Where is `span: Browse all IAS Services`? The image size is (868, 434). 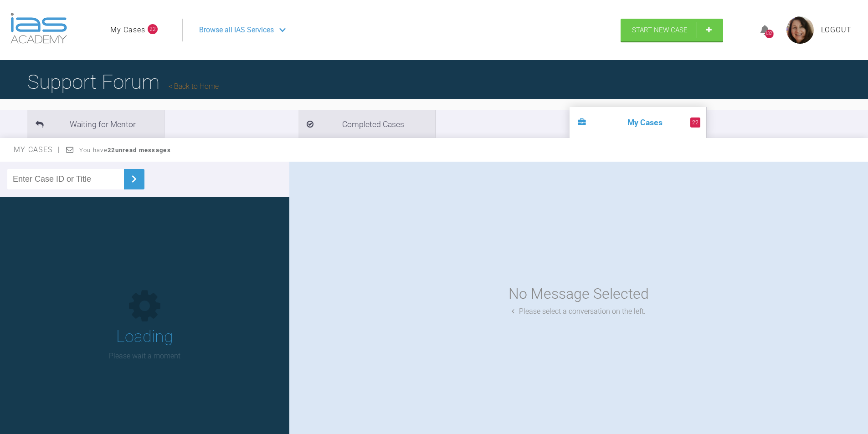
span: Browse all IAS Services is located at coordinates (237, 30).